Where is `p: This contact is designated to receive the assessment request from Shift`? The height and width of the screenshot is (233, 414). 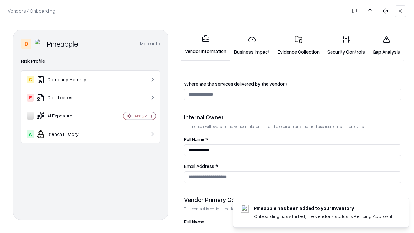 p: This contact is designated to receive the assessment request from Shift is located at coordinates (293, 209).